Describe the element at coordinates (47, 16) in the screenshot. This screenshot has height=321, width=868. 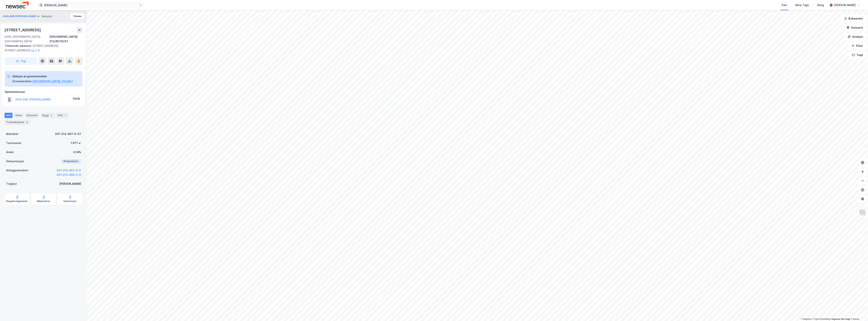
I see `div: Seksjon` at that location.